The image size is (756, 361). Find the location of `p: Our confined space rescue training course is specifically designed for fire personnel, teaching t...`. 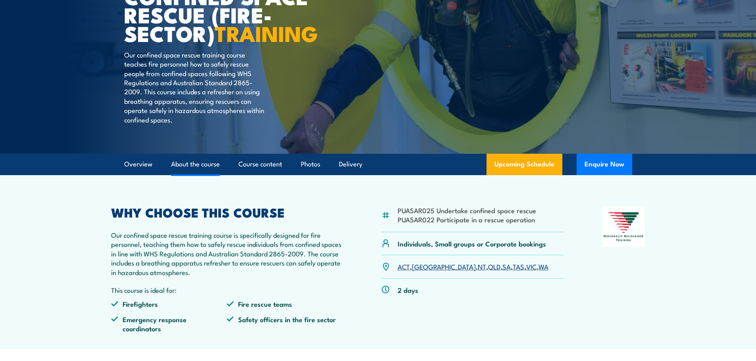

p: Our confined space rescue training course is specifically designed for fire personnel, teaching t... is located at coordinates (227, 253).